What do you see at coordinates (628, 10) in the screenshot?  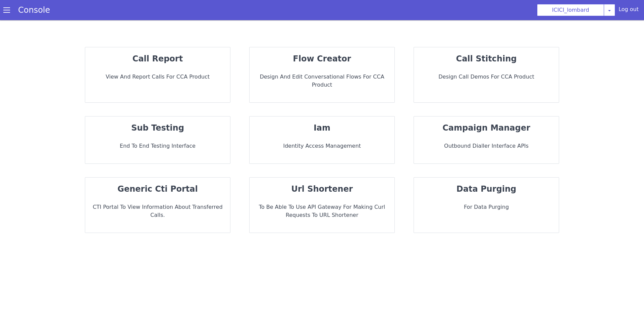 I see `div: Log out` at bounding box center [628, 10].